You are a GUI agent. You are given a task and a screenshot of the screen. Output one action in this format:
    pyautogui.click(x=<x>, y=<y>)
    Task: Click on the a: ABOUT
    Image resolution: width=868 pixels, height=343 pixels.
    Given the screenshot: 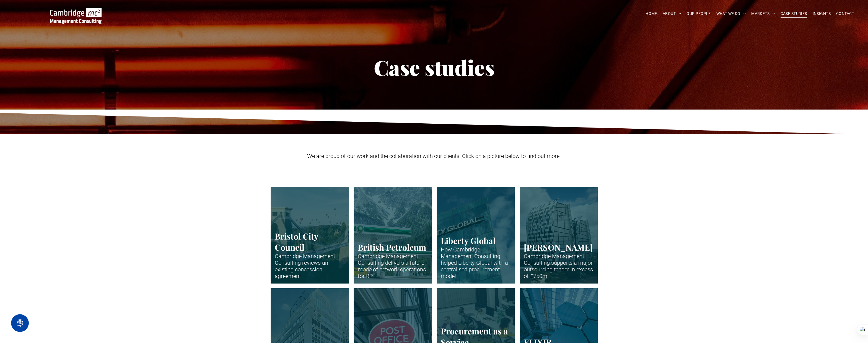 What is the action you would take?
    pyautogui.click(x=672, y=13)
    